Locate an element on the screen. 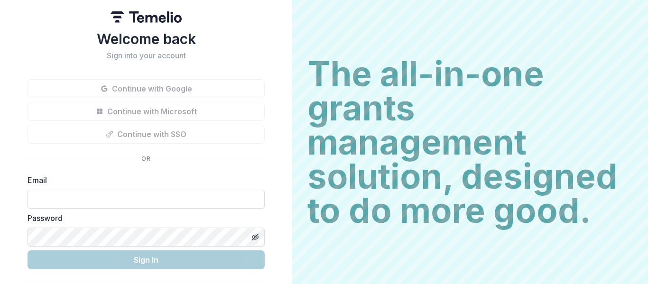 The image size is (648, 284). label: Email is located at coordinates (143, 180).